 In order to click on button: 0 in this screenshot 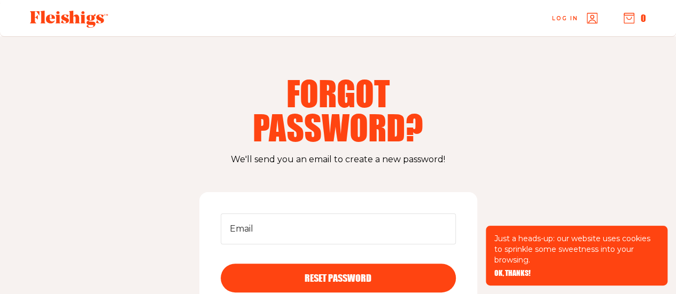, I will do `click(635, 18)`.